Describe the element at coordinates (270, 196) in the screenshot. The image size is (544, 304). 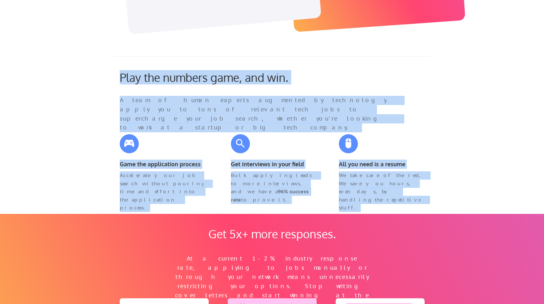
I see `strong: 96% success rate` at that location.